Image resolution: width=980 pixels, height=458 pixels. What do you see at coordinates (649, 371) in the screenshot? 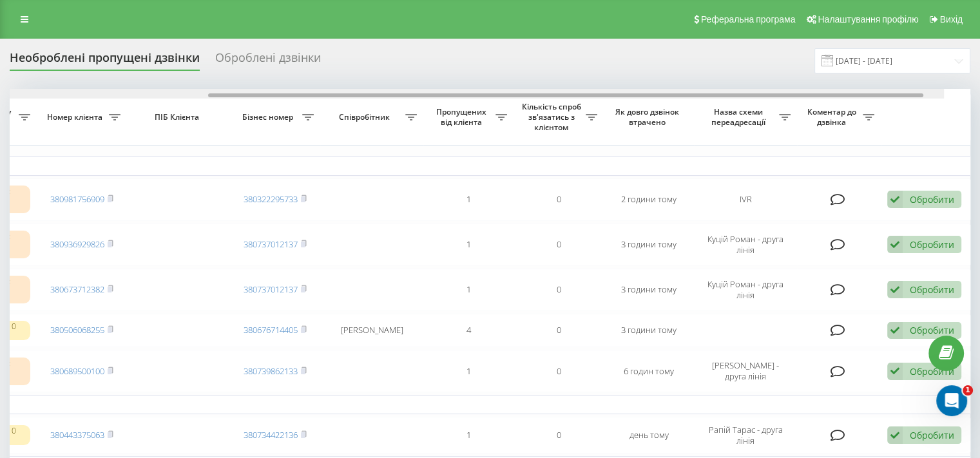
I see `td: 6 годин тому` at bounding box center [649, 371].